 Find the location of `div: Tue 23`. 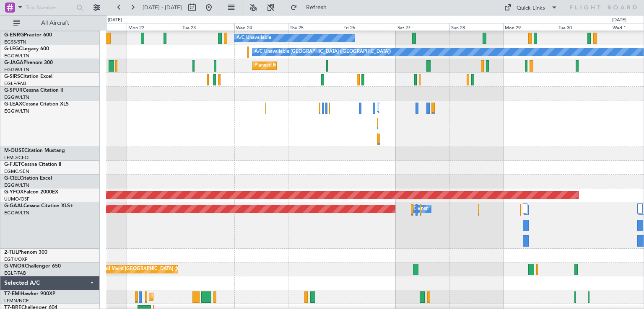

div: Tue 23 is located at coordinates (208, 27).